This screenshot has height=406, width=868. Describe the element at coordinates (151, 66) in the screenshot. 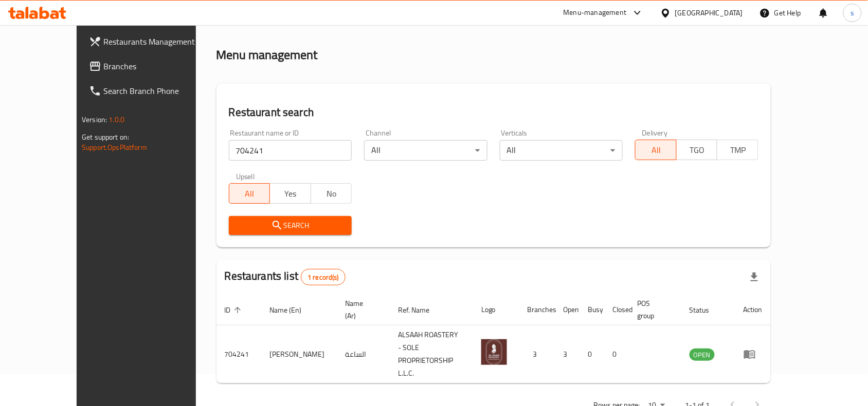

I see `a: Branches` at that location.